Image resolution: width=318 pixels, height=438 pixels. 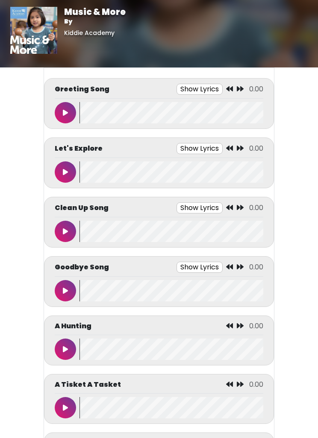 What do you see at coordinates (82, 89) in the screenshot?
I see `p: Greeting Song` at bounding box center [82, 89].